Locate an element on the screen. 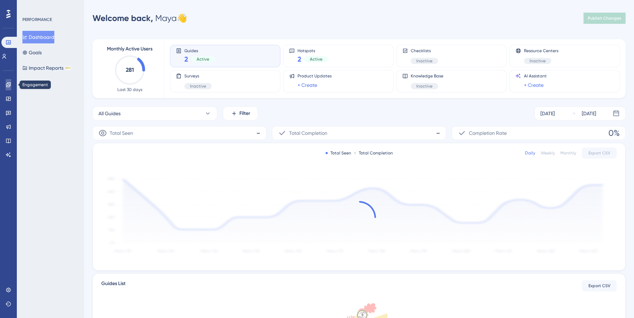 This screenshot has height=318, width=634. span: Hotspots is located at coordinates (313, 50).